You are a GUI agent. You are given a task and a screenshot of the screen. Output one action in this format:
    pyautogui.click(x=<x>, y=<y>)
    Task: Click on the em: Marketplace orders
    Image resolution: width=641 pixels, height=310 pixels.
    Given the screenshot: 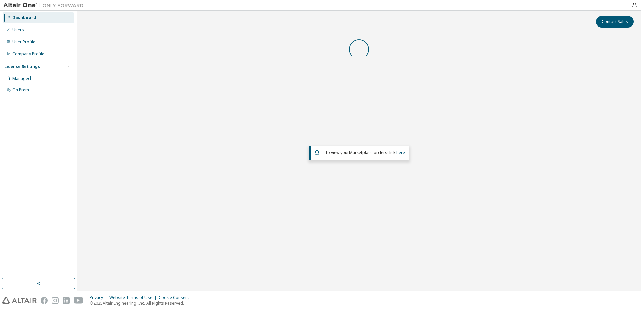 What is the action you would take?
    pyautogui.click(x=368, y=152)
    